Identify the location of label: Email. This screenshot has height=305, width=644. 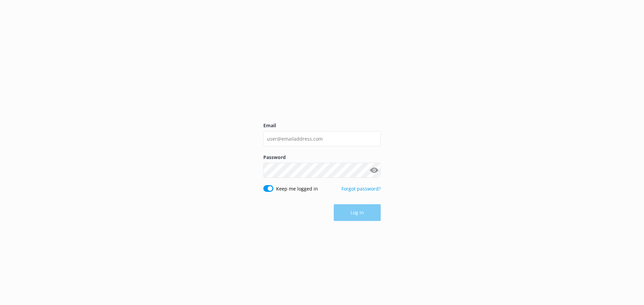
(322, 125).